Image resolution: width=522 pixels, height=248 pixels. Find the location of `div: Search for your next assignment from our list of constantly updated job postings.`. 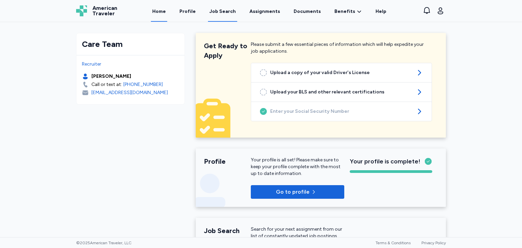

div: Search for your next assignment from our list of constantly updated job postings. is located at coordinates (297, 233).